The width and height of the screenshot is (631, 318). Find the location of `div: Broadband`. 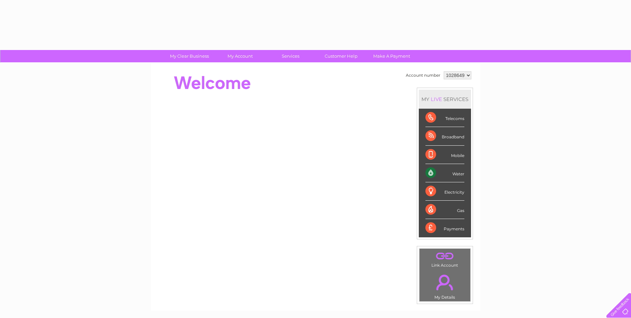

div: Broadband is located at coordinates (445, 136).